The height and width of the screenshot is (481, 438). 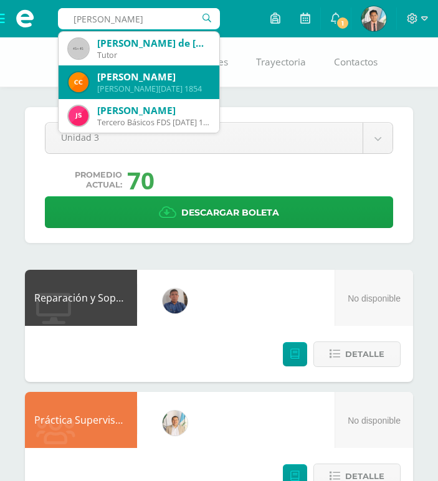 What do you see at coordinates (175, 301) in the screenshot?
I see `img: bf66807720f313c6207fc724d78fb4d0.png` at bounding box center [175, 301].